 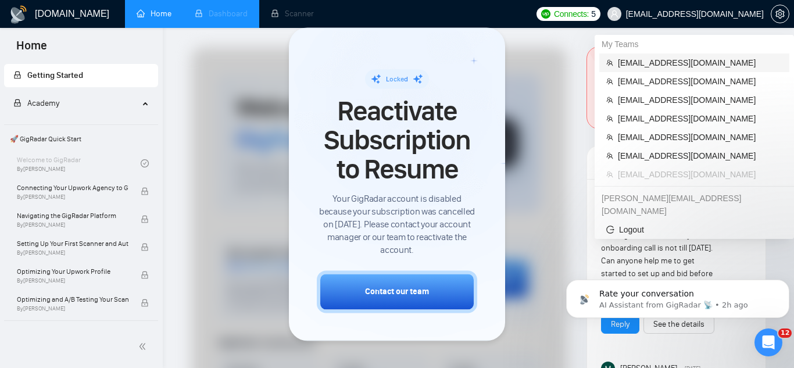 I want to click on p: Message from AI Assistant from GigRadar 📡, sent 2h ago, so click(x=126, y=50).